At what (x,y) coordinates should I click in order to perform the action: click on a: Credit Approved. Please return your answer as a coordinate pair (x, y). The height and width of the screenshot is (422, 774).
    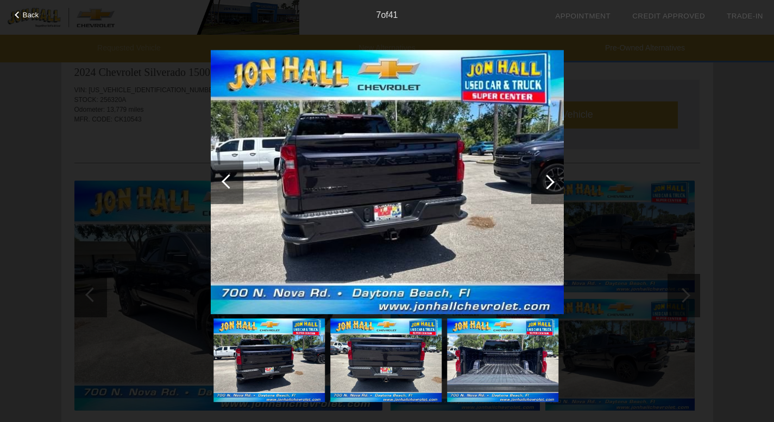
    Looking at the image, I should click on (668, 16).